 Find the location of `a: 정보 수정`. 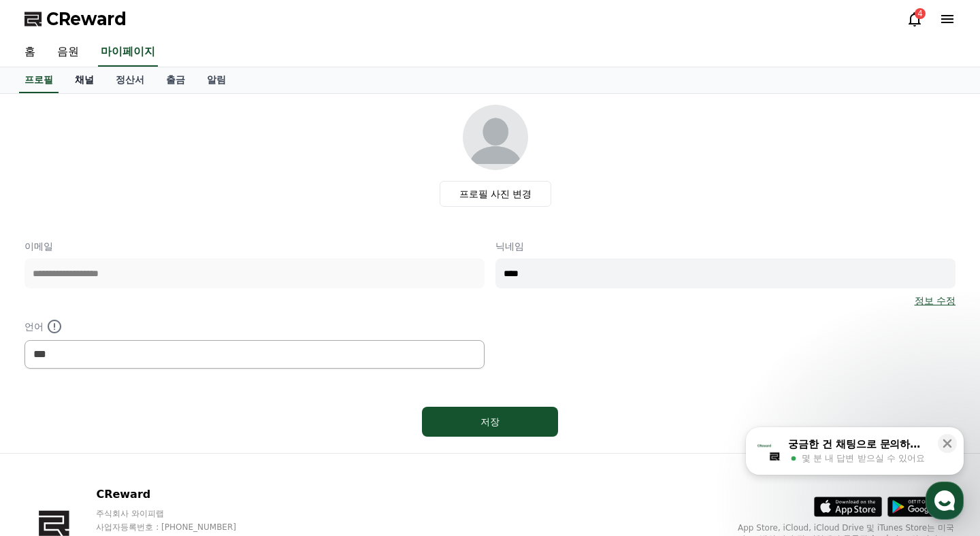

a: 정보 수정 is located at coordinates (935, 300).